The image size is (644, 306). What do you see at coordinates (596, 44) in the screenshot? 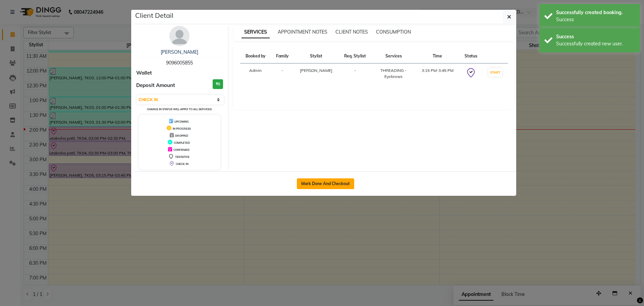
I see `div: Successfully created new user.` at bounding box center [596, 44].